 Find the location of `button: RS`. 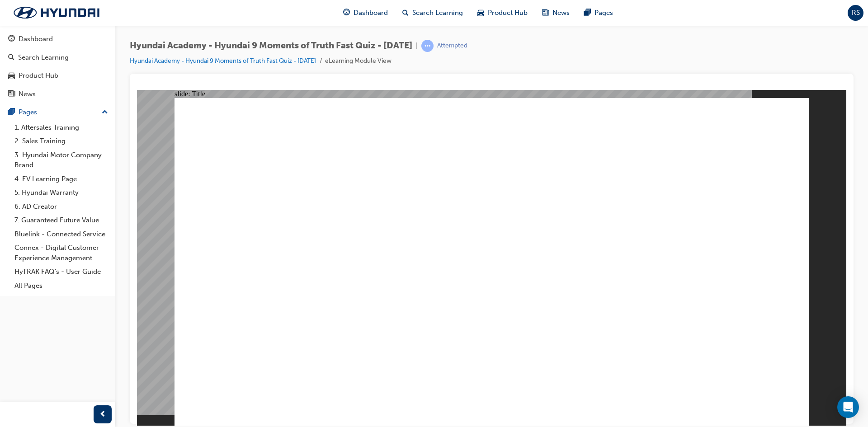

button: RS is located at coordinates (855, 13).